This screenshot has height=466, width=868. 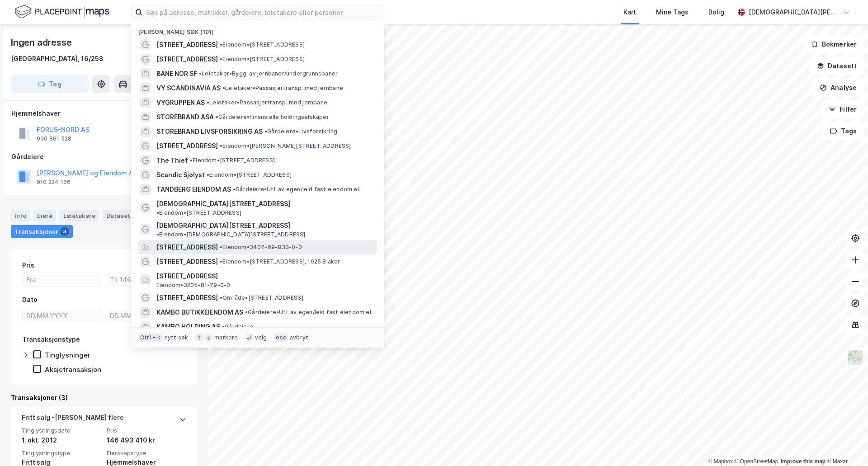 I want to click on div: 990 861 528, so click(x=54, y=139).